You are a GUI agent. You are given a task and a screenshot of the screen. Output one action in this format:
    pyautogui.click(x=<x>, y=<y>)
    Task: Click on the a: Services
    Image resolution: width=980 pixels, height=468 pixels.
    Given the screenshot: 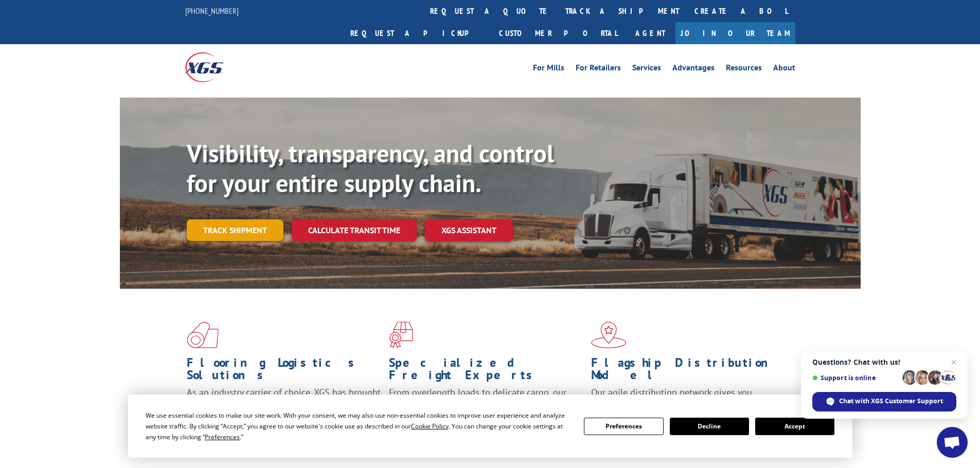 What is the action you would take?
    pyautogui.click(x=646, y=69)
    